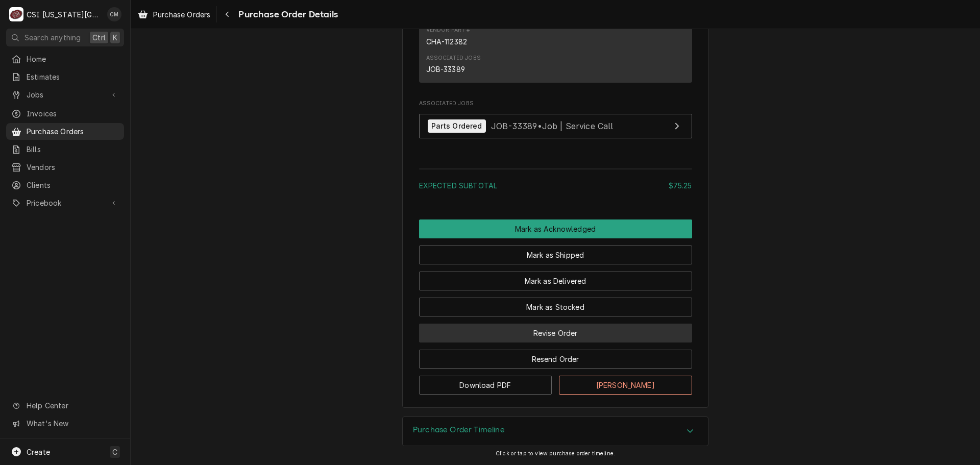 Image resolution: width=980 pixels, height=465 pixels. I want to click on button: Navigate back, so click(227, 14).